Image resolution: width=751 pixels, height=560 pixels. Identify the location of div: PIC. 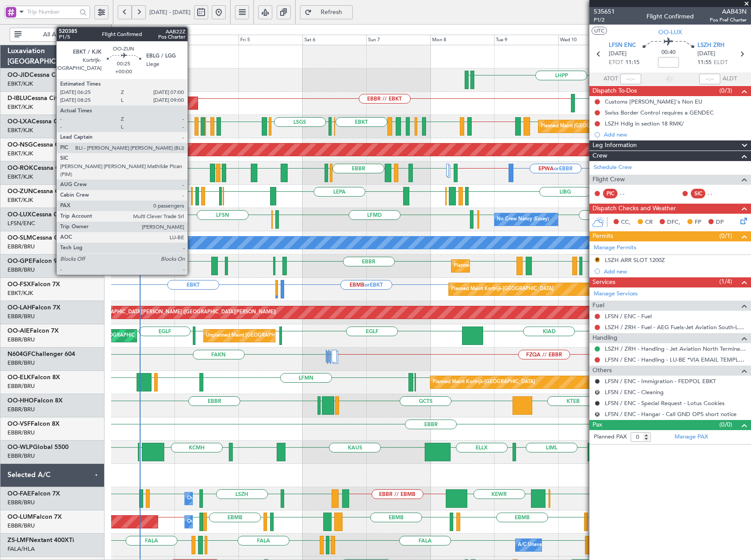
(610, 194).